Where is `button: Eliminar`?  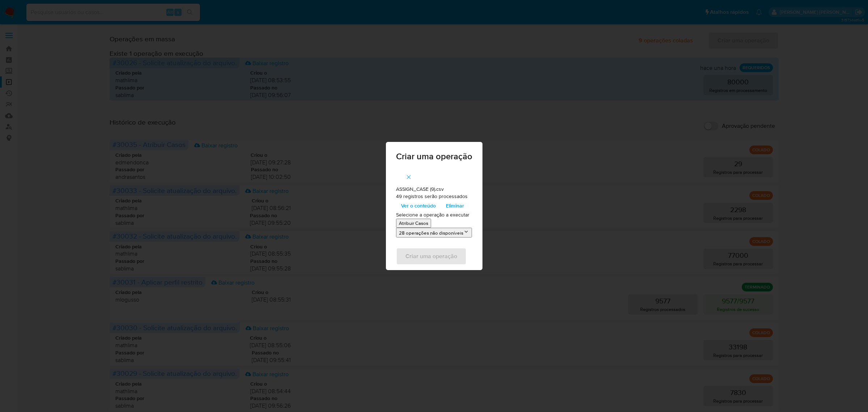 button: Eliminar is located at coordinates (455, 205).